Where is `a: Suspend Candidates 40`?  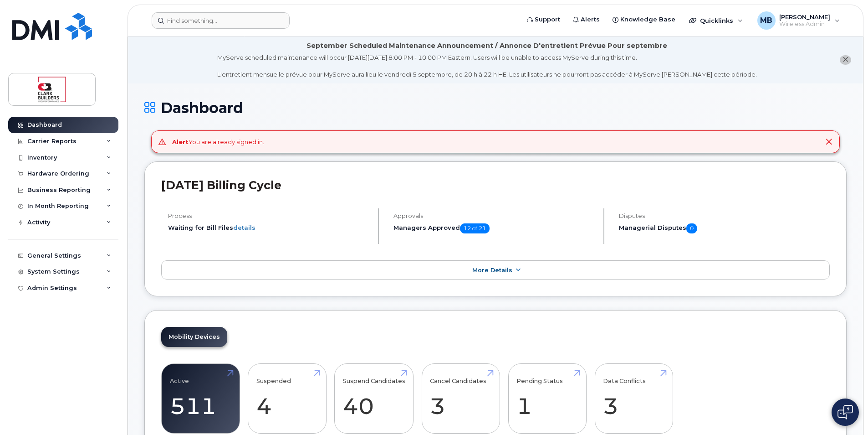 a: Suspend Candidates 40 is located at coordinates (374, 398).